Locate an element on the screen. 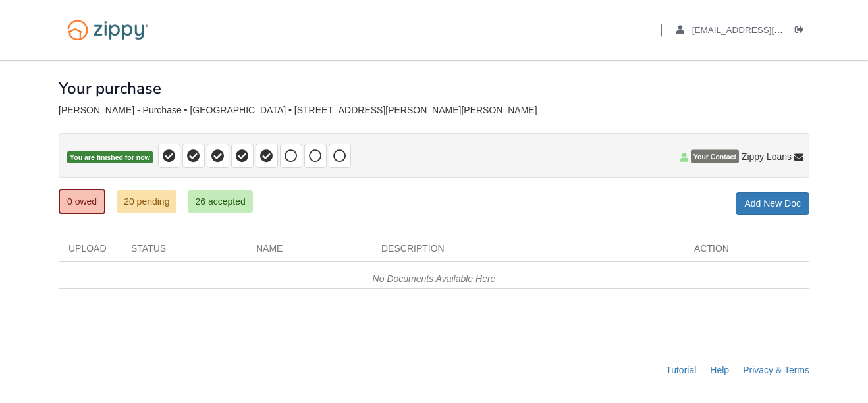  em: No Documents Available Here is located at coordinates (434, 279).